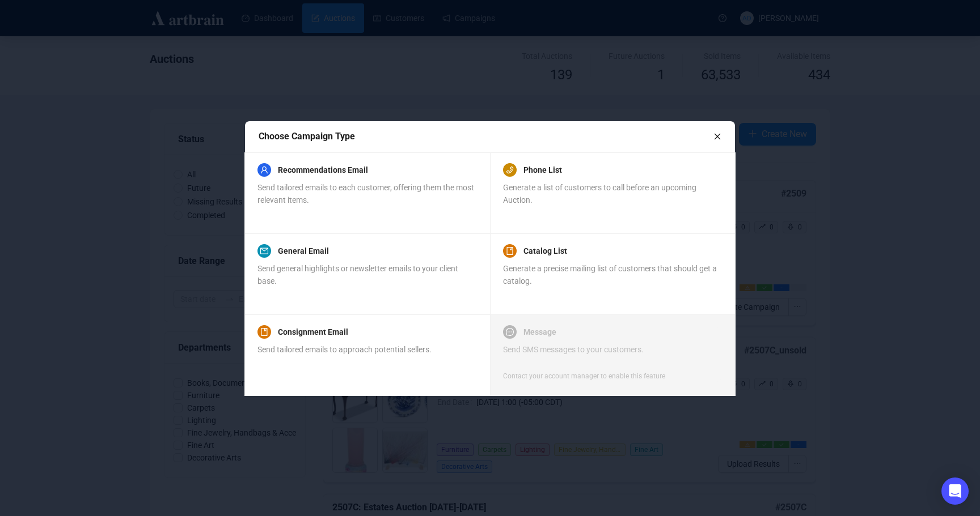  Describe the element at coordinates (717, 136) in the screenshot. I see `span: close` at that location.